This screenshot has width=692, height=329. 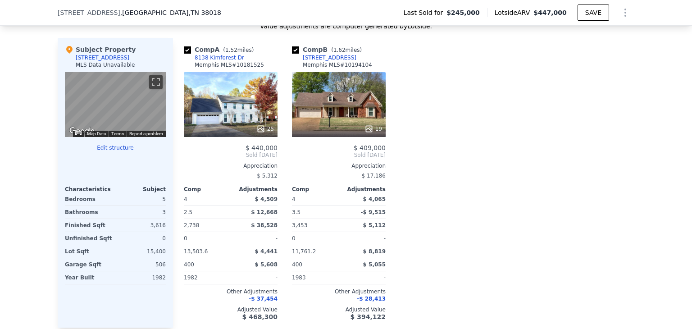 I want to click on span: $ 4,509, so click(x=266, y=199).